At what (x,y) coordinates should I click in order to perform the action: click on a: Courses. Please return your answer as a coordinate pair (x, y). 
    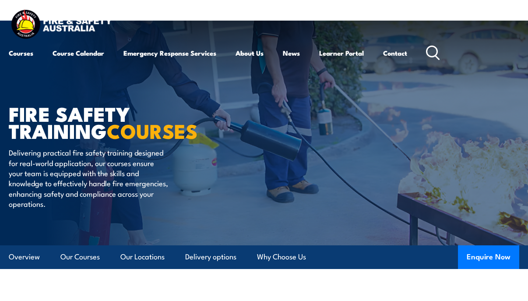
    Looking at the image, I should click on (21, 53).